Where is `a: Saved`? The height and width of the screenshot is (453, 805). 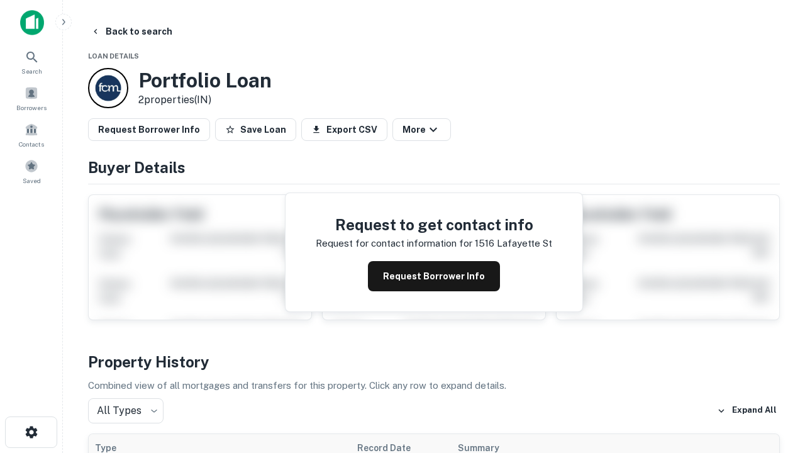 a: Saved is located at coordinates (31, 171).